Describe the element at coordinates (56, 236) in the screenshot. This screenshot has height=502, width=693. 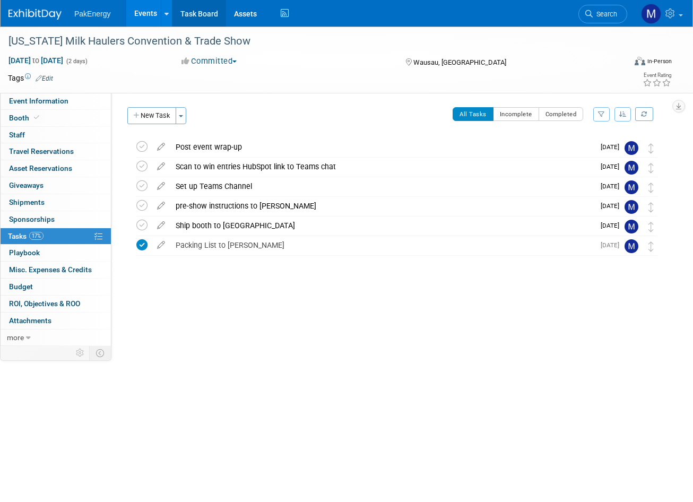
I see `a: Tasks17%` at that location.